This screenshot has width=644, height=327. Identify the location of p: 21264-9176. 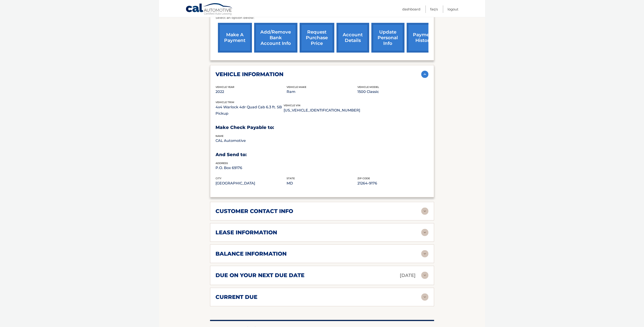
(393, 183).